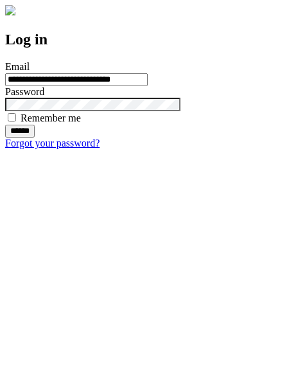 This screenshot has height=387, width=289. I want to click on h2: Log in, so click(145, 39).